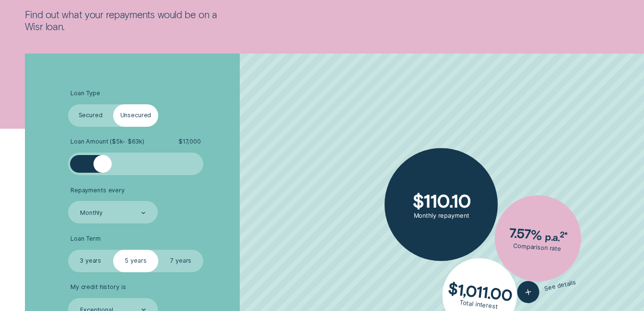 Image resolution: width=644 pixels, height=311 pixels. What do you see at coordinates (181, 261) in the screenshot?
I see `label: 7 years` at bounding box center [181, 261].